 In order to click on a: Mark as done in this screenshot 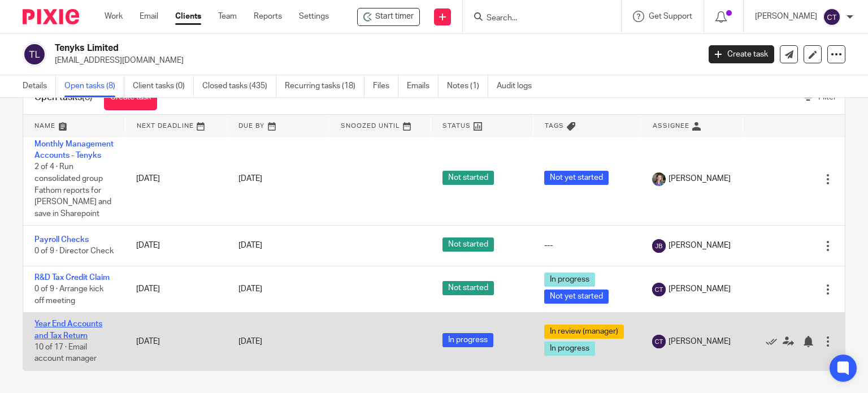, I will do `click(774, 341)`.